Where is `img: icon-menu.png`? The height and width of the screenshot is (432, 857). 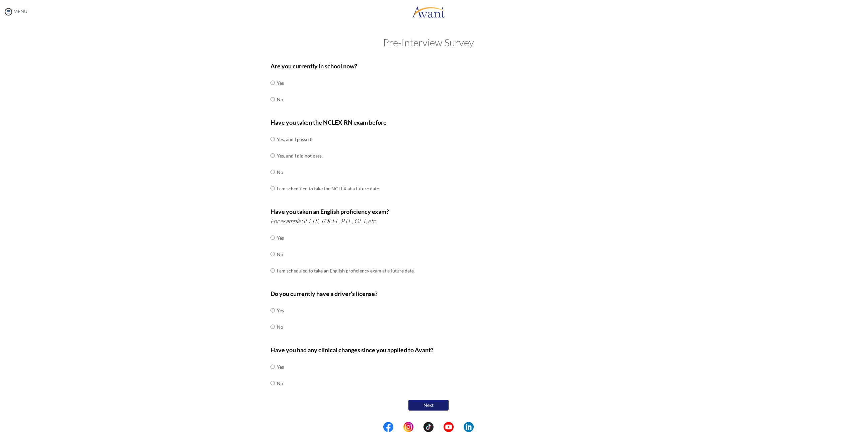 img: icon-menu.png is located at coordinates (8, 12).